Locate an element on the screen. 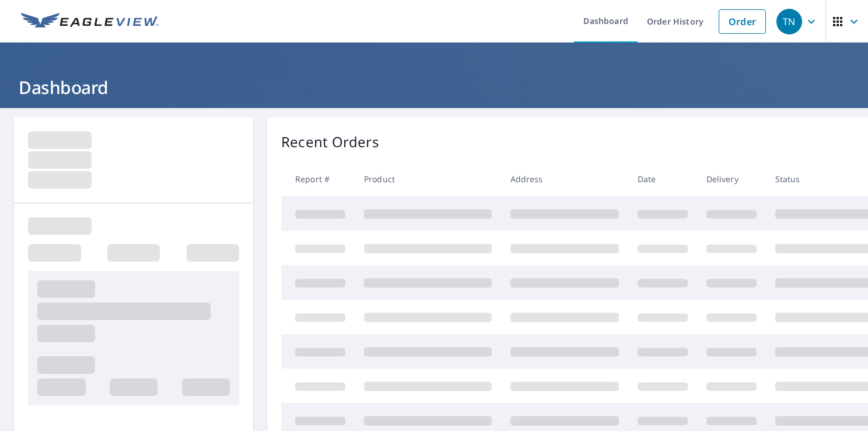  th: Delivery is located at coordinates (731, 178).